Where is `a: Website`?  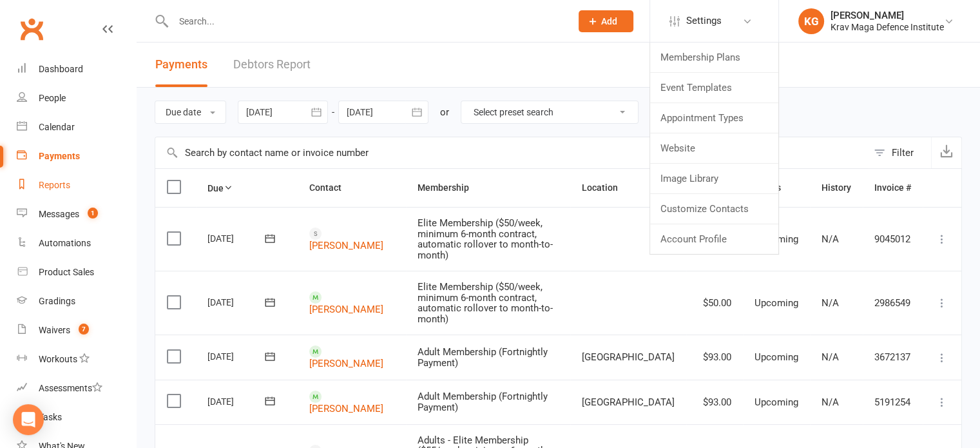 a: Website is located at coordinates (714, 149).